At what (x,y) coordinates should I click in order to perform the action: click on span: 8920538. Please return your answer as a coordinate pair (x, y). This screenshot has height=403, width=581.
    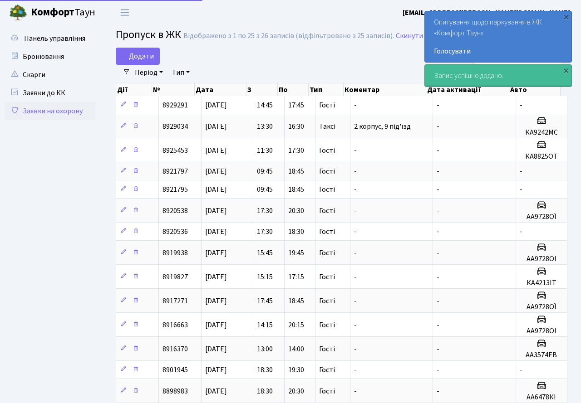
    Looking at the image, I should click on (175, 211).